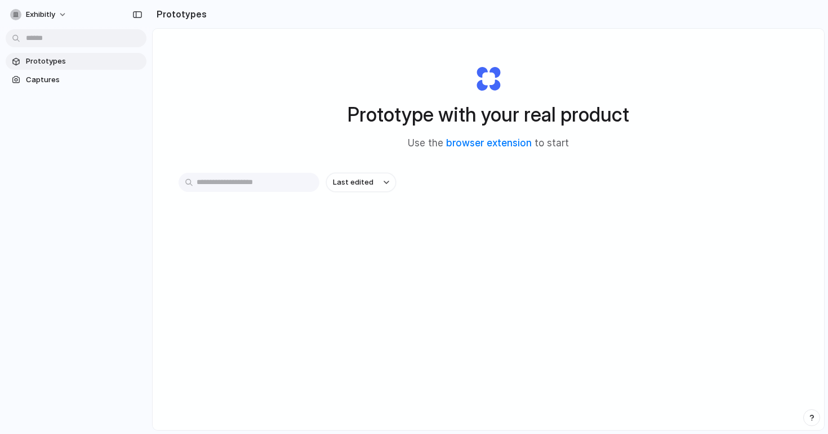  What do you see at coordinates (488, 144) in the screenshot?
I see `span: Use the to start` at bounding box center [488, 144].